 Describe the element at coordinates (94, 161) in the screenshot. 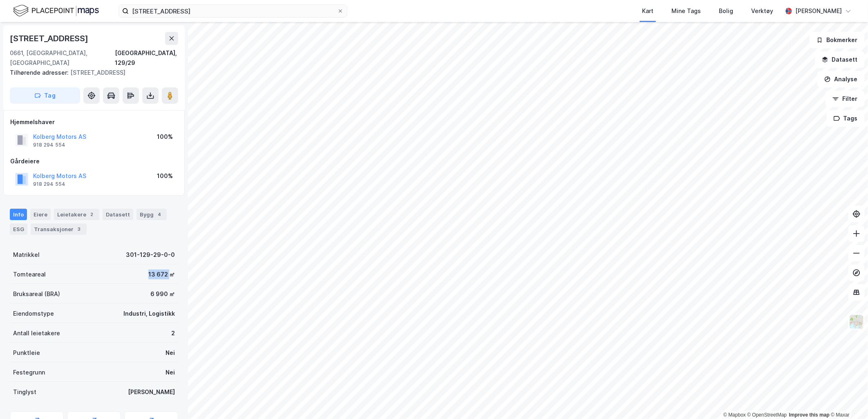

I see `div: Gårdeiere` at that location.